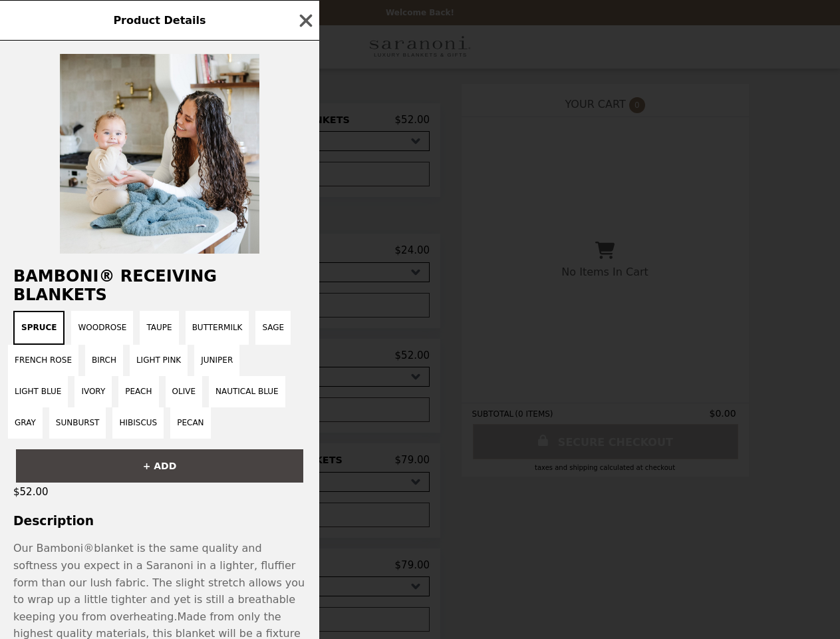  Describe the element at coordinates (159, 20) in the screenshot. I see `span: Product Details` at that location.